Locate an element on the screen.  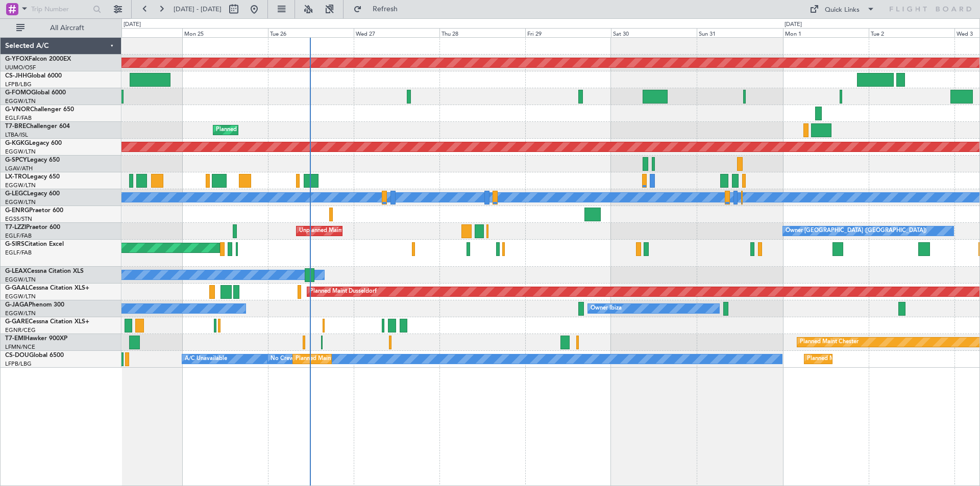
div: Fri 29 is located at coordinates (568, 33).